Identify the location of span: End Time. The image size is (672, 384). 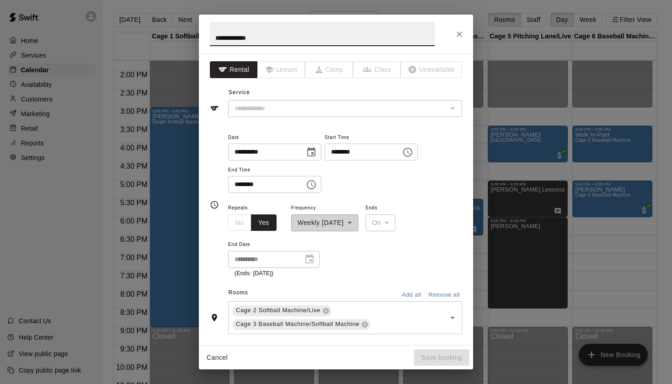
(275, 170).